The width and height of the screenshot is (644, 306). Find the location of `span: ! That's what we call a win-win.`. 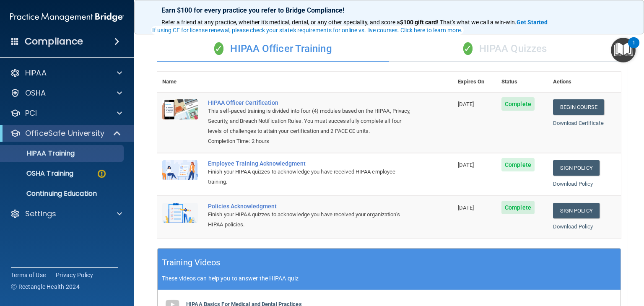

span: ! That's what we call a win-win. is located at coordinates (477, 22).